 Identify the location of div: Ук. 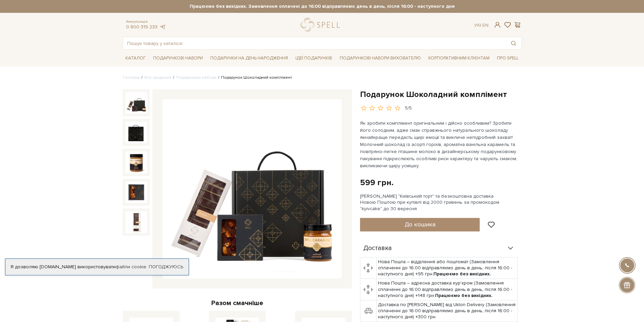
(482, 25).